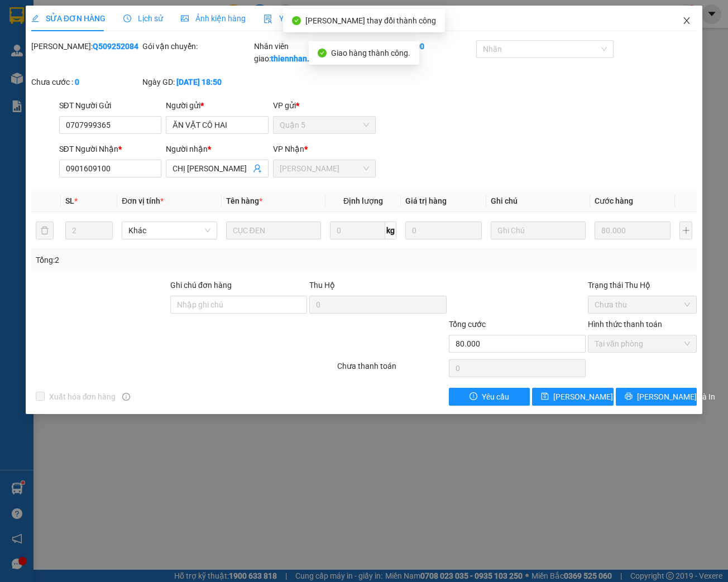 This screenshot has height=582, width=728. What do you see at coordinates (324, 168) in the screenshot?
I see `span: Diên Khánh` at bounding box center [324, 168].